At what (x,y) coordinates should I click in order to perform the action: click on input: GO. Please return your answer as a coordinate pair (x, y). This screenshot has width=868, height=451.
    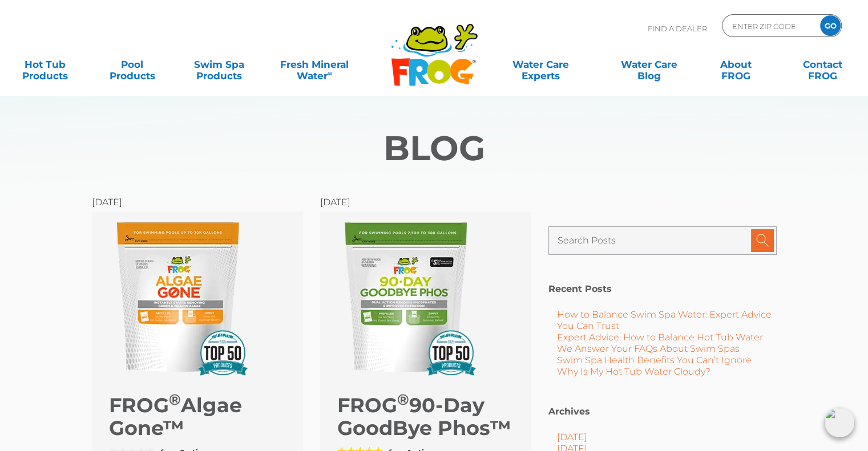
    Looking at the image, I should click on (830, 25).